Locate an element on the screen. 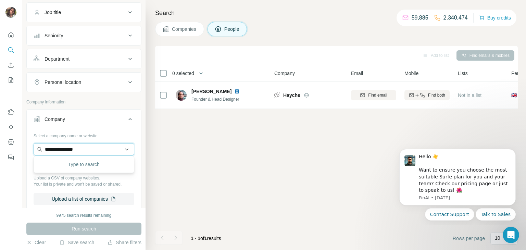 This screenshot has width=526, height=250. span: 0 selected is located at coordinates (183, 73).